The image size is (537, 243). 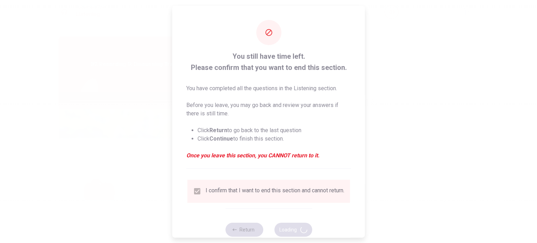 I want to click on p: You have completed all the questions in the Listening section., so click(x=269, y=88).